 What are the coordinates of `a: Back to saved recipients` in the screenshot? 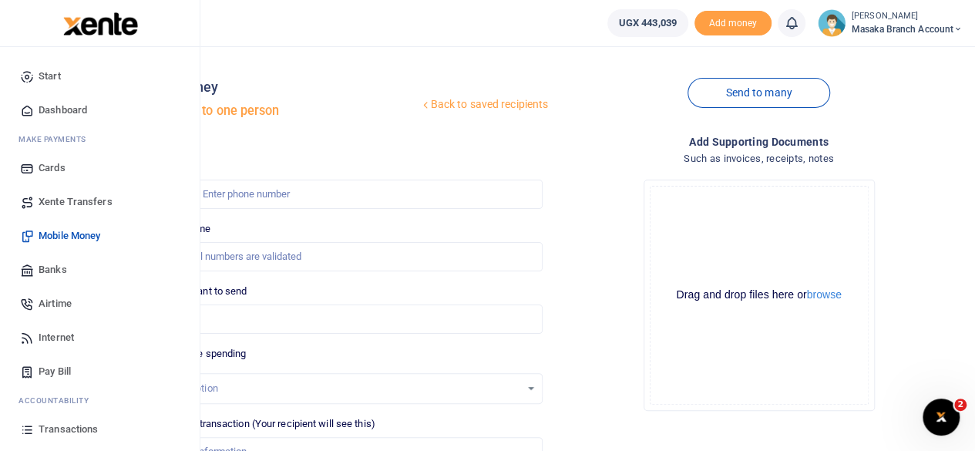 It's located at (484, 105).